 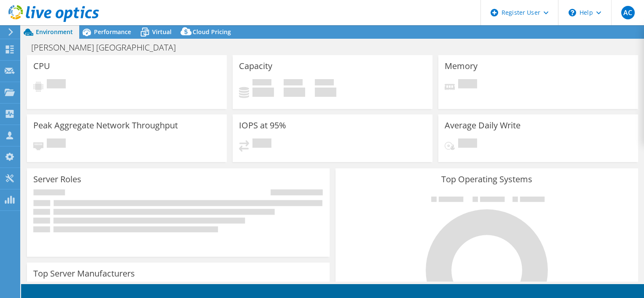 What do you see at coordinates (262, 83) in the screenshot?
I see `span: Used` at bounding box center [262, 83].